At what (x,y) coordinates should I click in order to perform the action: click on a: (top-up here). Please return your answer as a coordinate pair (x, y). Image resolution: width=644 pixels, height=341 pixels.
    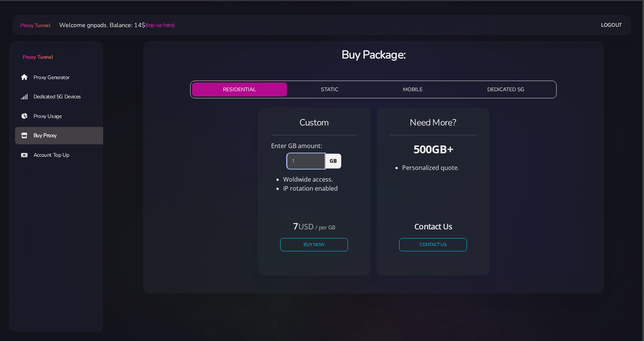
    Looking at the image, I should click on (160, 25).